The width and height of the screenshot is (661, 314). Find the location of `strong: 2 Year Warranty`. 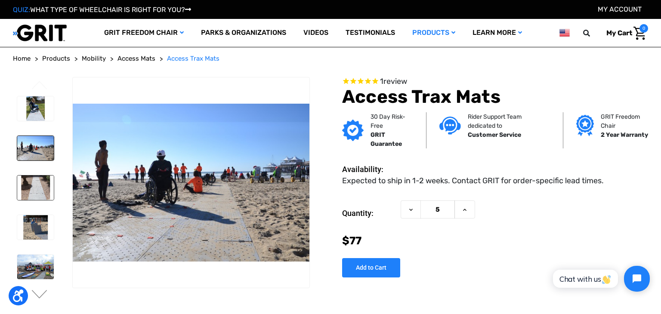

strong: 2 Year Warranty is located at coordinates (625, 135).